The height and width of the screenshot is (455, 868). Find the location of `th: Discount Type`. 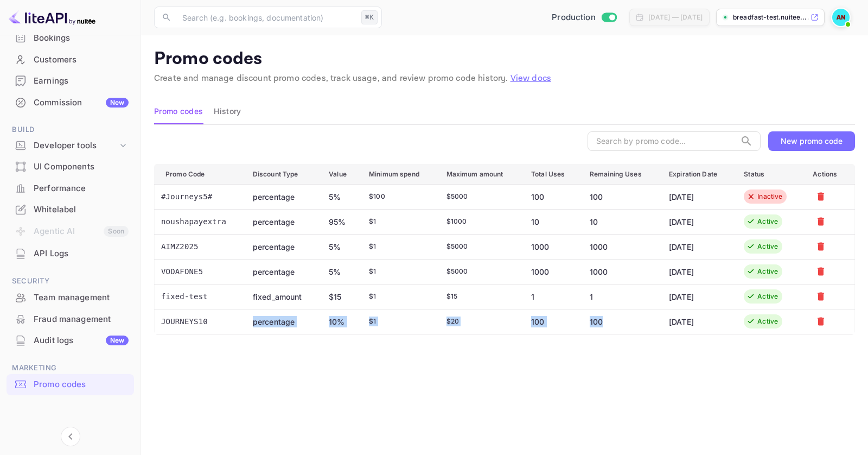

th: Discount Type is located at coordinates (282, 174).